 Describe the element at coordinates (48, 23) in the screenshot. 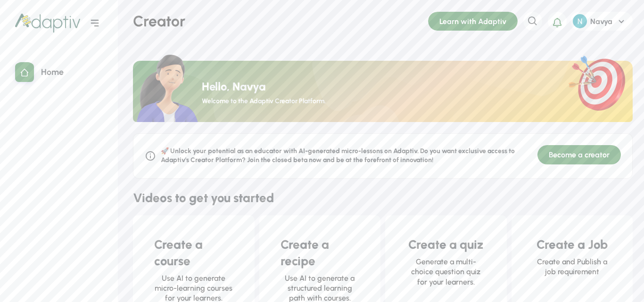

I see `img: logo.872b5aafeb8bf5856602.png` at that location.